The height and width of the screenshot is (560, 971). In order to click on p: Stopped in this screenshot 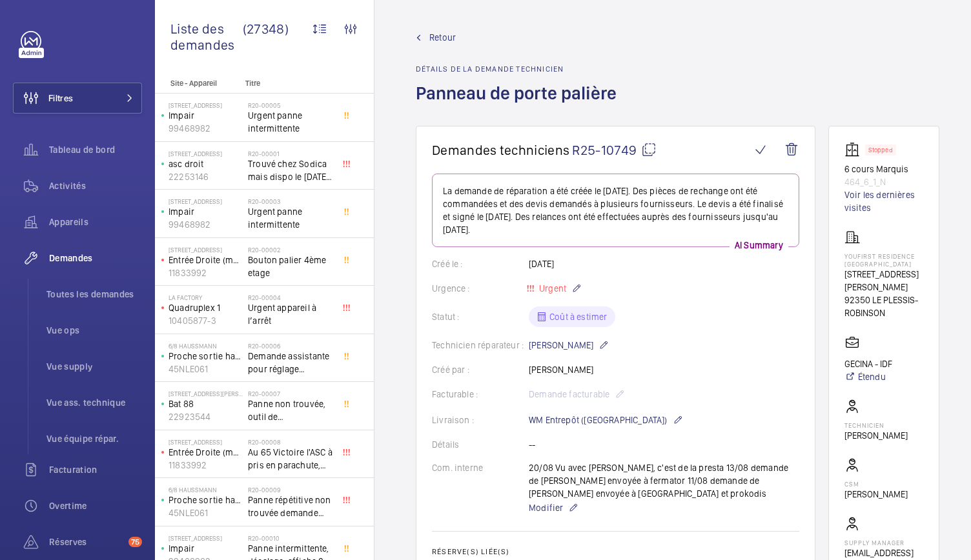, I will do `click(881, 150)`.